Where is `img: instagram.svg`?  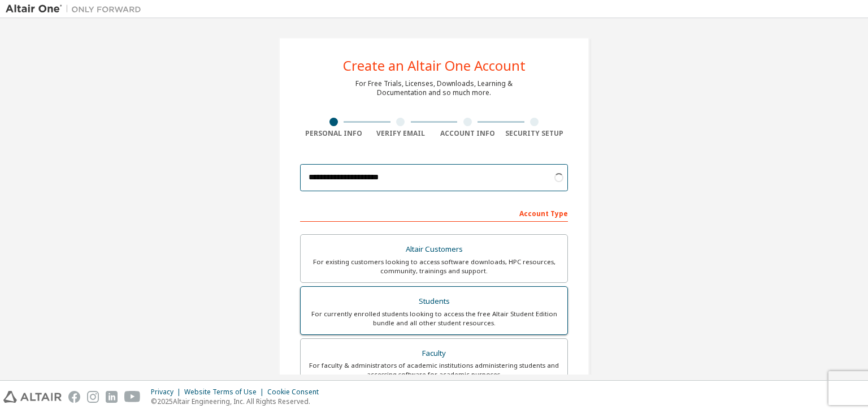
img: instagram.svg is located at coordinates (93, 396).